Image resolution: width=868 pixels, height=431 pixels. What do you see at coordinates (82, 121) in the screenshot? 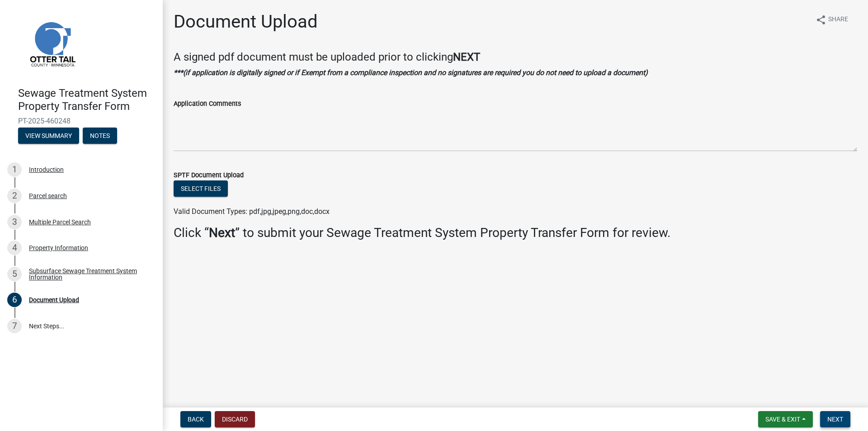
I see `span: PT-2025-460248` at bounding box center [82, 121].